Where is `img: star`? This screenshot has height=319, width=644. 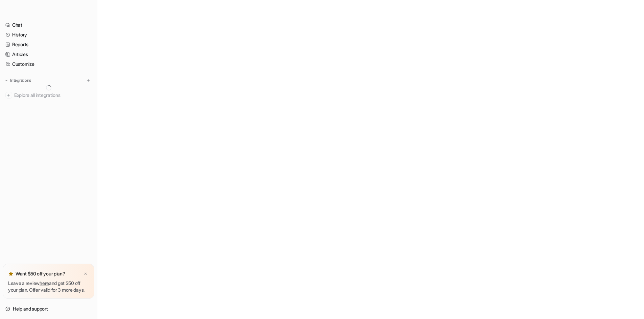
img: star is located at coordinates (11, 274).